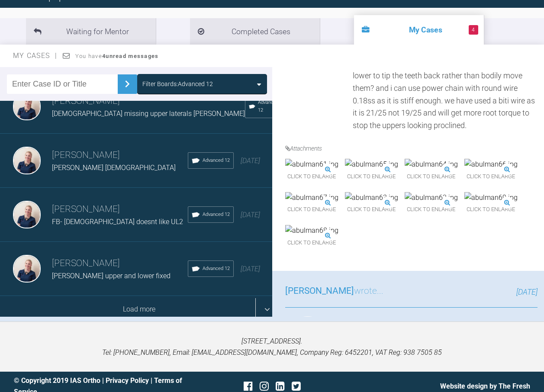 The width and height of the screenshot is (544, 392). I want to click on a: Privacy Policy, so click(128, 380).